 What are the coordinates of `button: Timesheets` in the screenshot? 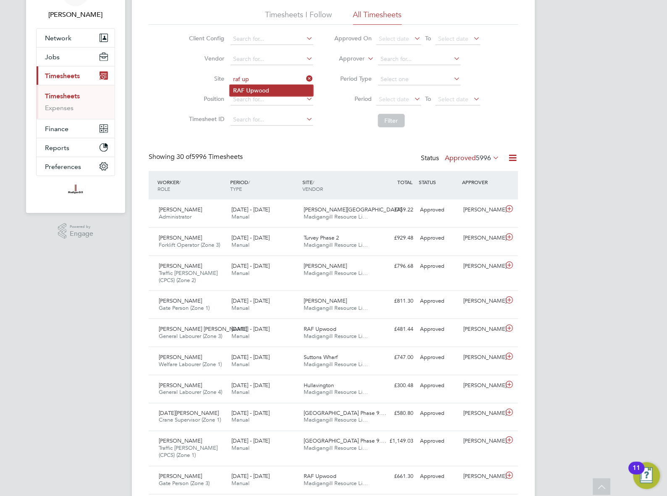 It's located at (76, 76).